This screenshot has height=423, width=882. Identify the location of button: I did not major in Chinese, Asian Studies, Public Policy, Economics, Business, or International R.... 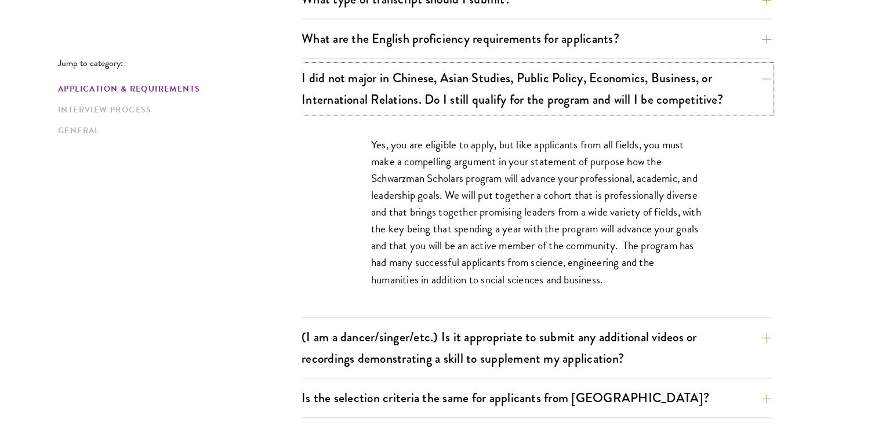
(537, 89).